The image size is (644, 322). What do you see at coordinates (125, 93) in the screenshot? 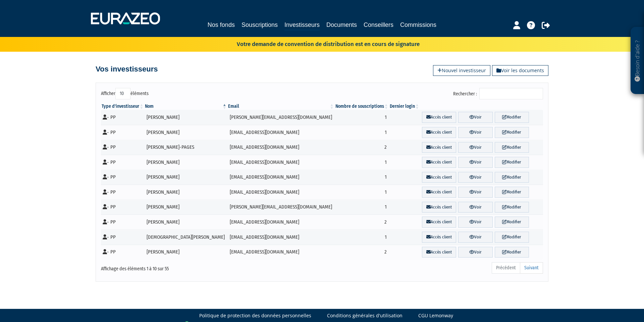
I see `label: Afficher éléments` at bounding box center [125, 93].